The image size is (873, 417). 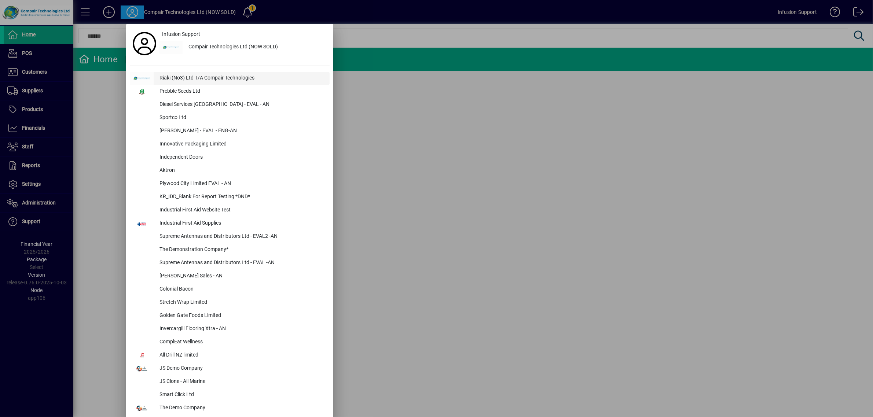 I want to click on button: Supreme Antennas and Distributors Ltd - EVAL2 -AN, so click(x=230, y=237).